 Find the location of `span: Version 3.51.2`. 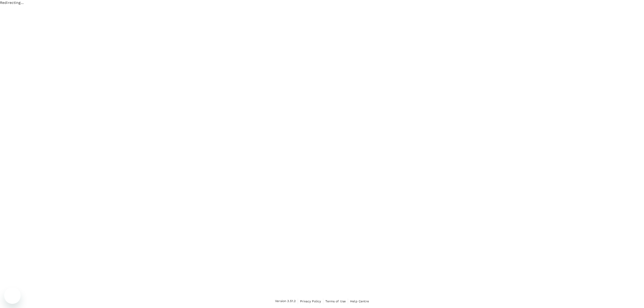

span: Version 3.51.2 is located at coordinates (286, 301).